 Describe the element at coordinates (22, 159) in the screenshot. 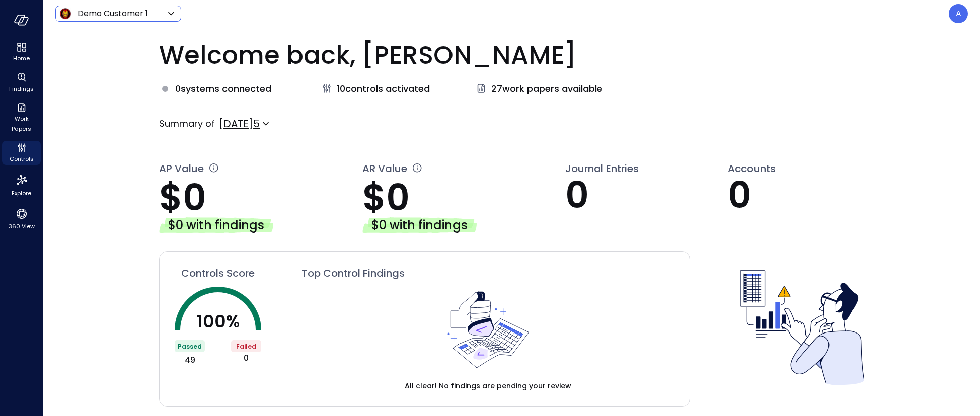

I see `span: Controls` at that location.